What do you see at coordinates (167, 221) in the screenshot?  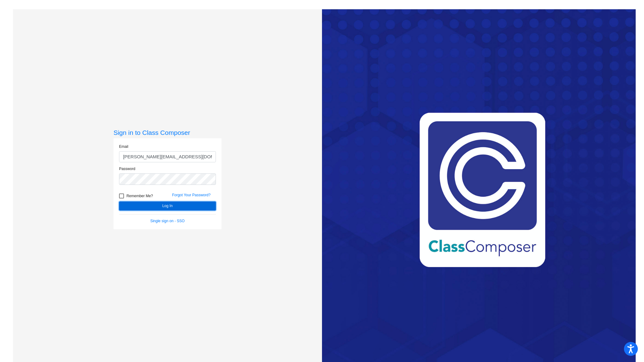 I see `a: Single sign on - SSO` at bounding box center [167, 221].